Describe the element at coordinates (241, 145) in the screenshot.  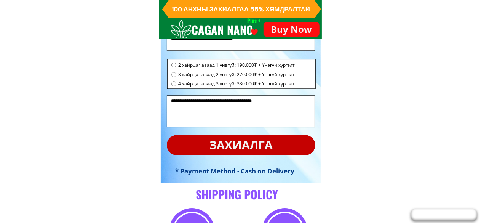
I see `p: захиалга` at that location.